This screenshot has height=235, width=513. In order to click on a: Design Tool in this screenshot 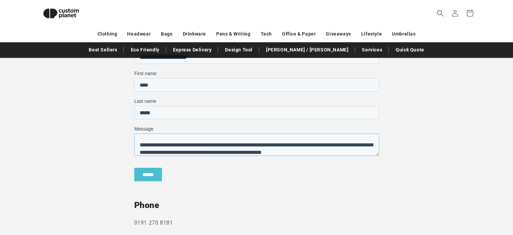, I will do `click(239, 50)`.